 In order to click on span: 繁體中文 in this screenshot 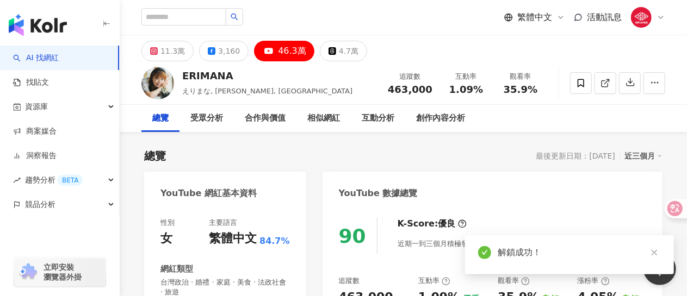, I will do `click(534, 17)`.